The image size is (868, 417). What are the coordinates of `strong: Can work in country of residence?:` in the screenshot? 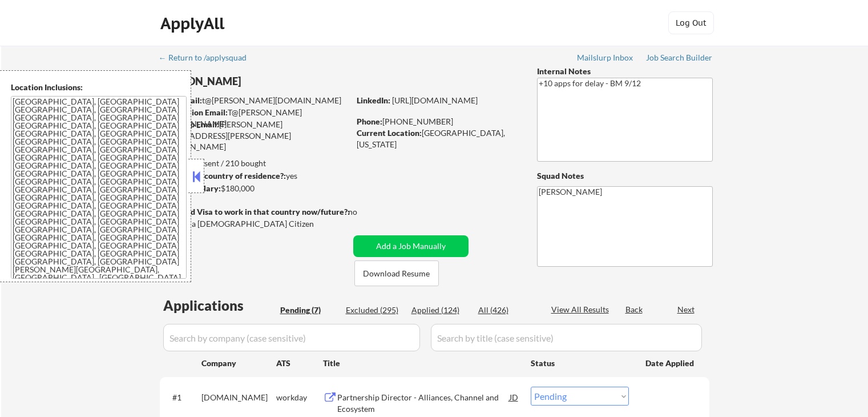 It's located at (223, 175).